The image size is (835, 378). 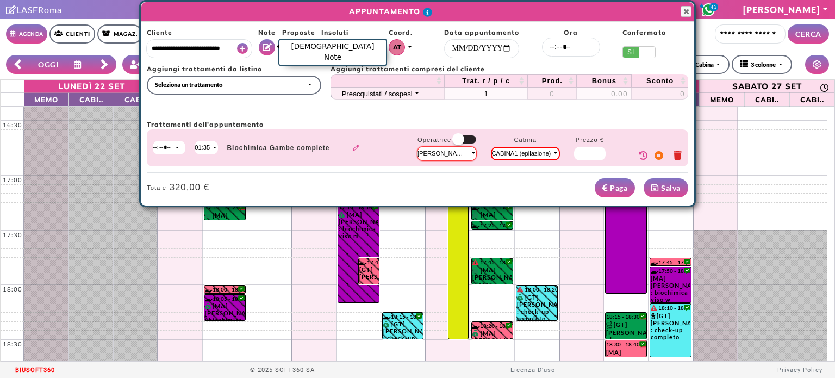 I want to click on div: 18:20 - 18:30, so click(x=492, y=326).